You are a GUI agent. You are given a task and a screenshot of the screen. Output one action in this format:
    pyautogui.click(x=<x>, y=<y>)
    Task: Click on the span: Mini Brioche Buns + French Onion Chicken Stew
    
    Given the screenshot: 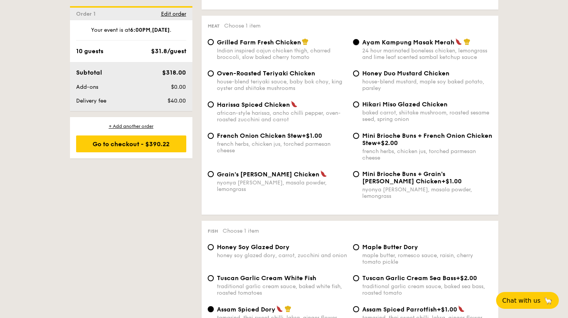 What is the action you would take?
    pyautogui.click(x=427, y=139)
    